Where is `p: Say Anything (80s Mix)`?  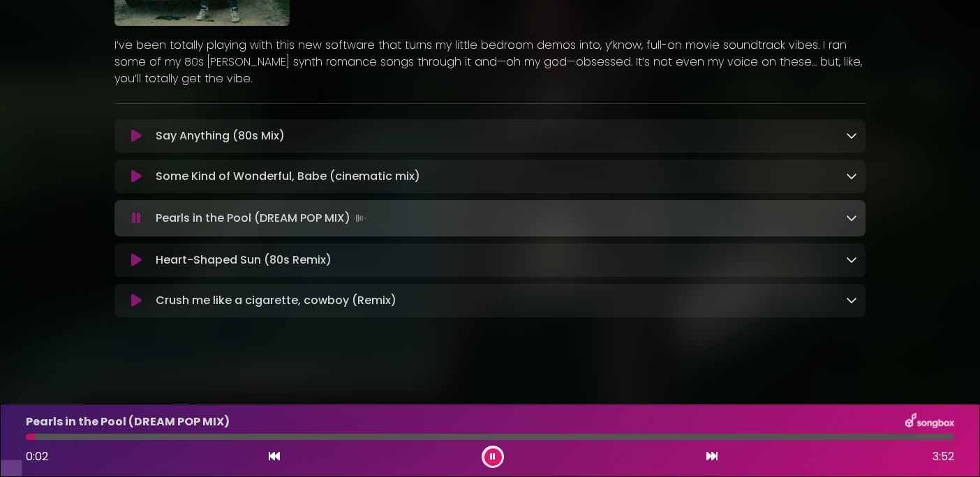 p: Say Anything (80s Mix) is located at coordinates (220, 136).